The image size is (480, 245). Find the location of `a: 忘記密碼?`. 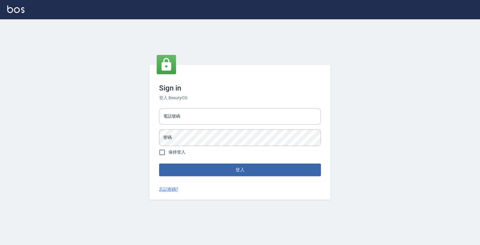

a: 忘記密碼? is located at coordinates (169, 189).